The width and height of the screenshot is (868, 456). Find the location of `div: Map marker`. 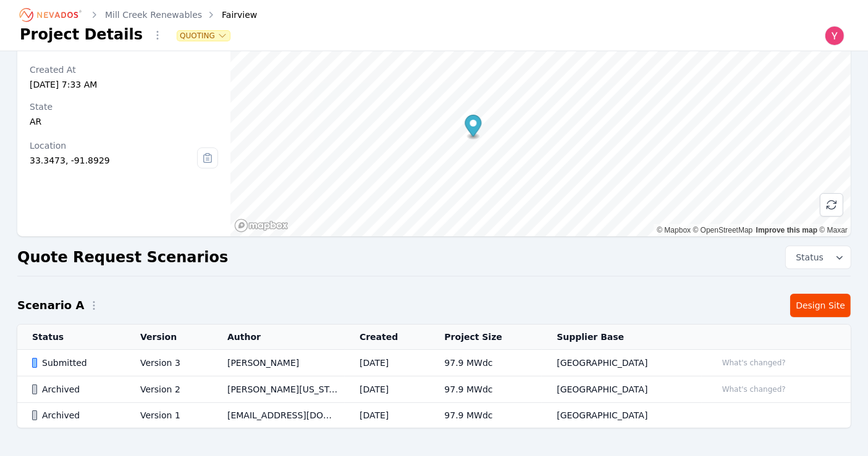

div: Map marker is located at coordinates (473, 127).